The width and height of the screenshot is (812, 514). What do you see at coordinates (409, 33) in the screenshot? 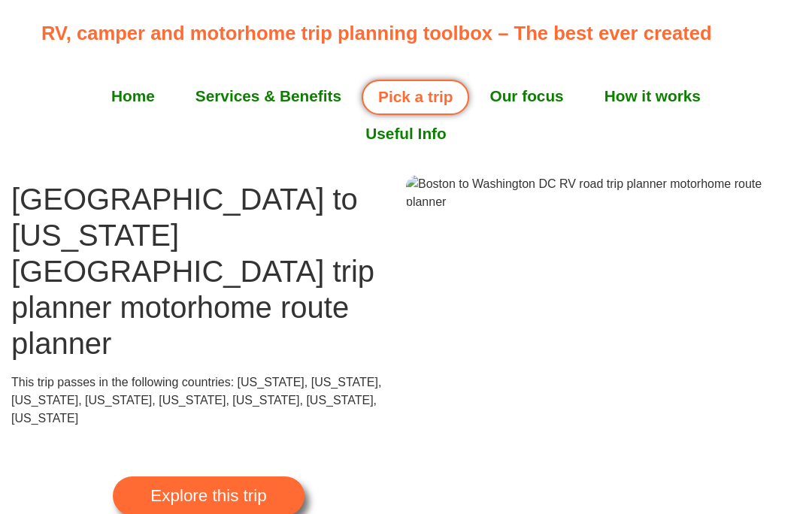
I see `p: RV, camper and motorhome trip planning toolbox – The best ever created` at bounding box center [409, 33].